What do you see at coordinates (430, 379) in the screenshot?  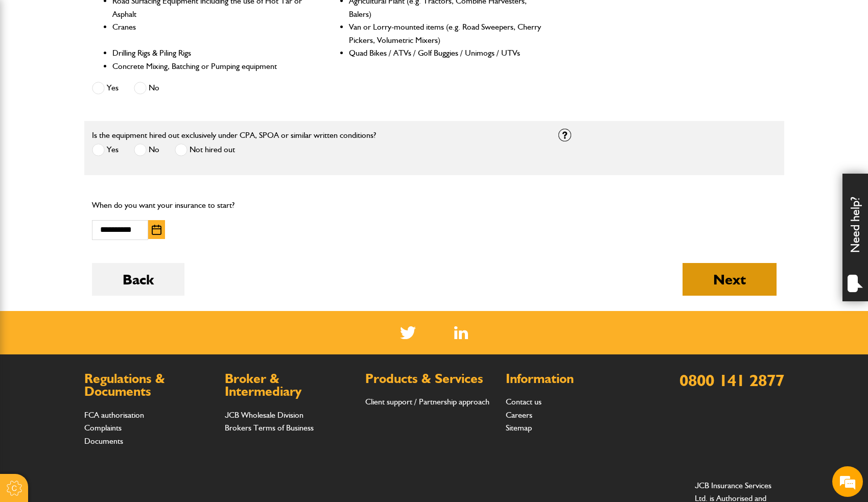 I see `h2: Products & Services` at bounding box center [430, 379].